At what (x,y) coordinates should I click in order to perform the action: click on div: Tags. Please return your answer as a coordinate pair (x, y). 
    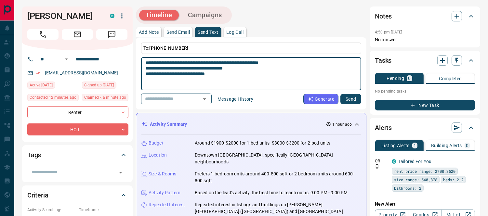
    Looking at the image, I should click on (77, 155).